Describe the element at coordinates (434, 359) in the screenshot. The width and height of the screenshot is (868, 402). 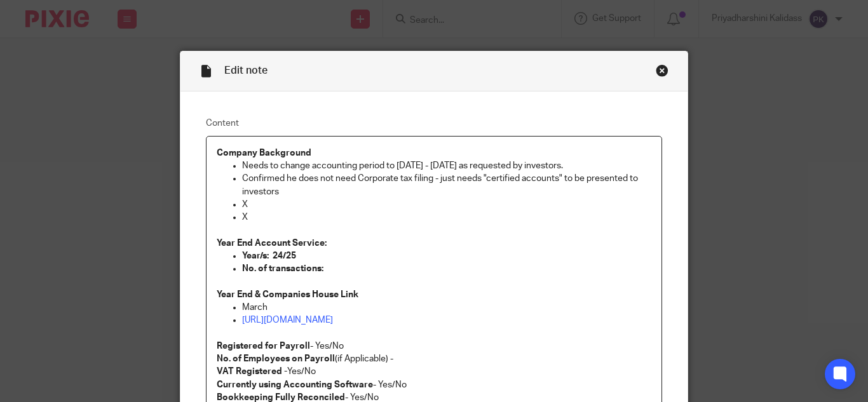
I see `p: (if Applicable) -` at that location.